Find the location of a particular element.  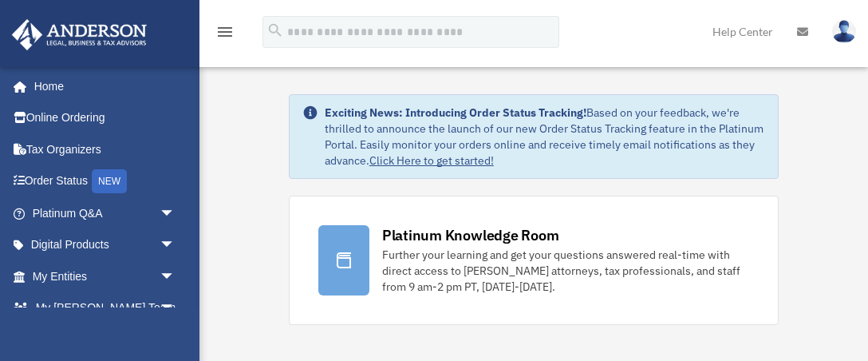

strong: Exciting News: Introducing Order Status Tracking! is located at coordinates (456, 113).